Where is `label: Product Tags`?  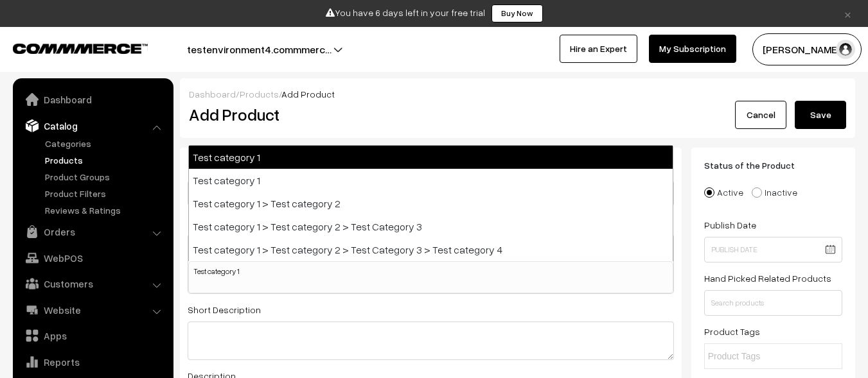 label: Product Tags is located at coordinates (732, 331).